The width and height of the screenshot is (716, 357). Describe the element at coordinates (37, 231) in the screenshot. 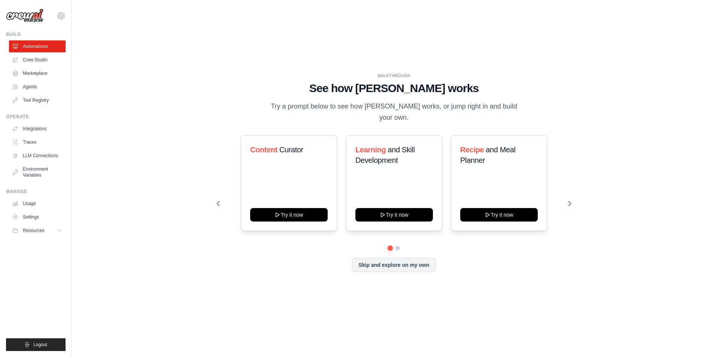

I see `button: Resources` at that location.